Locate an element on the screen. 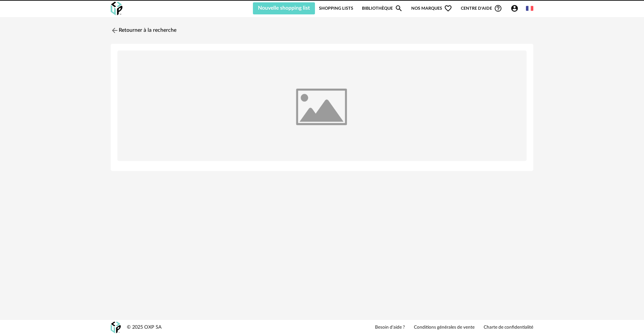 Image resolution: width=644 pixels, height=335 pixels. img: fr is located at coordinates (529, 8).